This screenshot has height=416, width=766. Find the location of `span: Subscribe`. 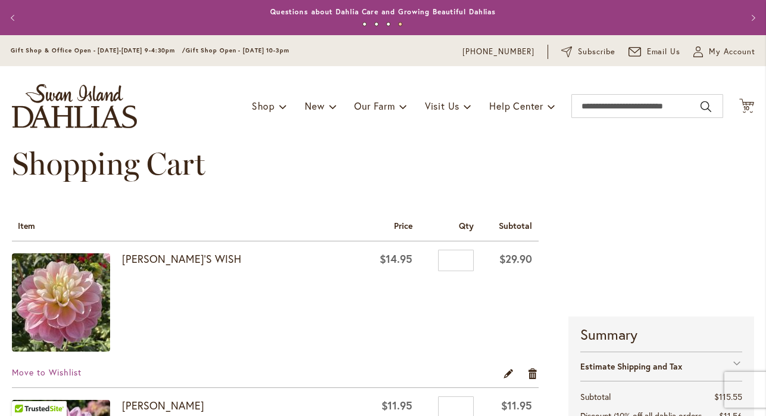

span: Subscribe is located at coordinates (597, 52).